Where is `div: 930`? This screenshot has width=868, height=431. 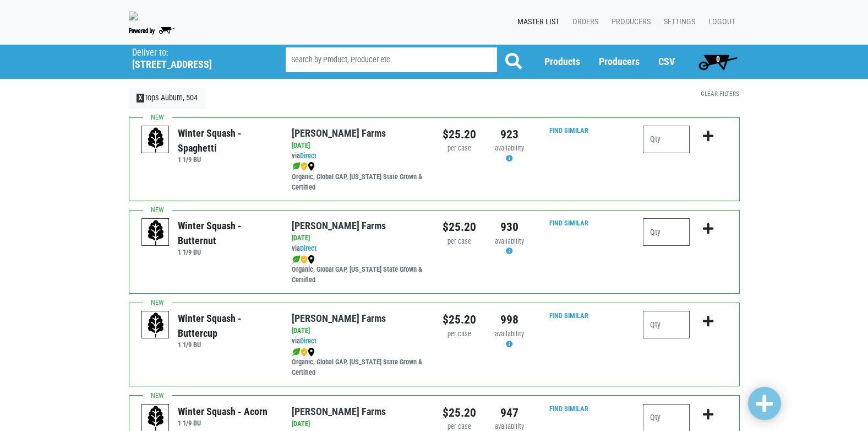 div: 930 is located at coordinates (509, 227).